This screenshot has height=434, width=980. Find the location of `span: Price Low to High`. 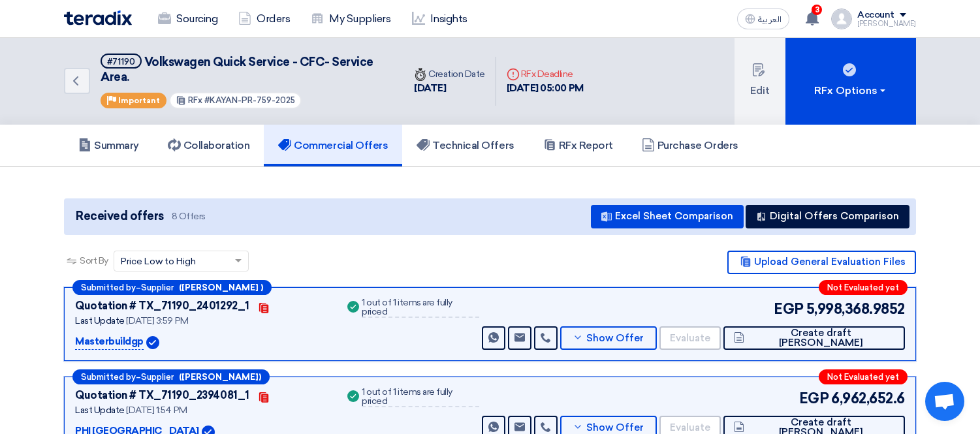

span: Price Low to High is located at coordinates (158, 261).